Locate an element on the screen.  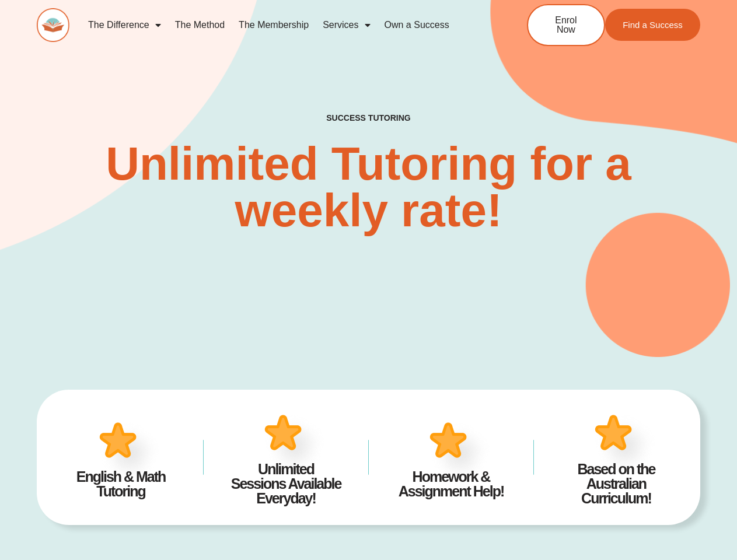
a: Enrol Now is located at coordinates (566, 25).